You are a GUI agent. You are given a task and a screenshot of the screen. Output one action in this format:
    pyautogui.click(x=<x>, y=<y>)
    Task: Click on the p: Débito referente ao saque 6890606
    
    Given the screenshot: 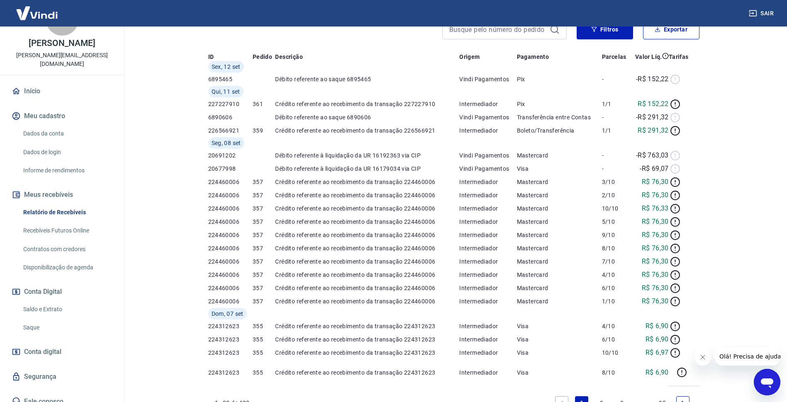 What is the action you would take?
    pyautogui.click(x=367, y=117)
    